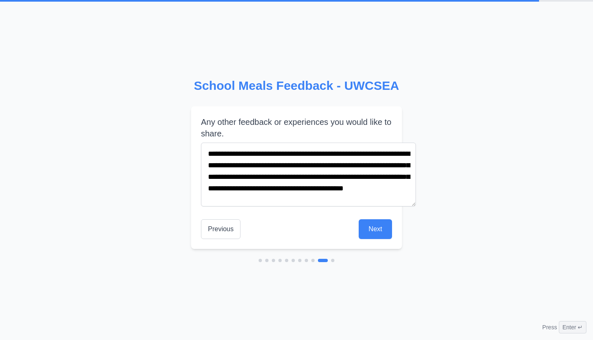  What do you see at coordinates (296, 128) in the screenshot?
I see `label: Any other feedback or experiences you would like to share.` at bounding box center [296, 128].